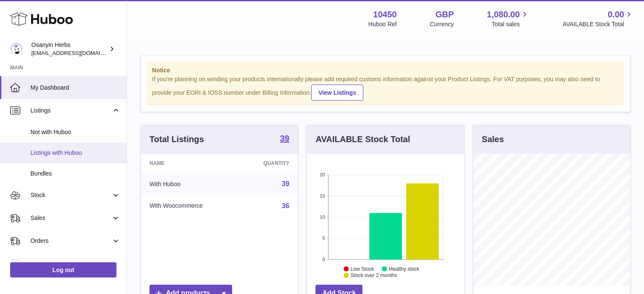  What do you see at coordinates (189, 206) in the screenshot?
I see `td: With Woocommerce` at bounding box center [189, 206].